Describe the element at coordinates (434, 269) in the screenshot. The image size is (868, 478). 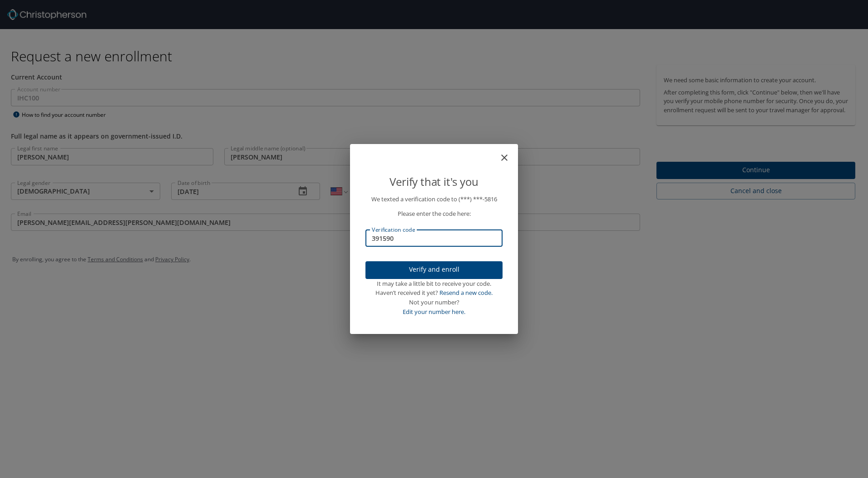
I see `span: Verify and enroll` at that location.